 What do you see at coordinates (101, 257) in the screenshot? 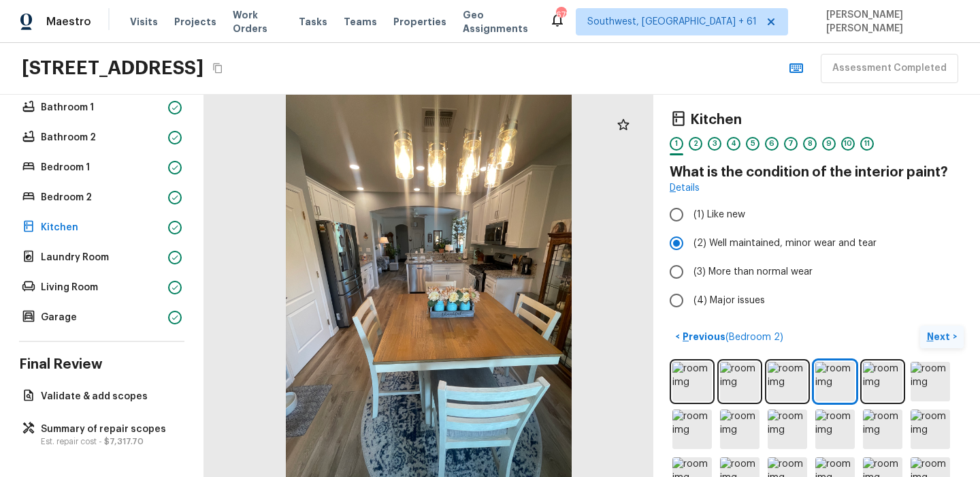
I see `p: Laundry Room` at bounding box center [101, 257].